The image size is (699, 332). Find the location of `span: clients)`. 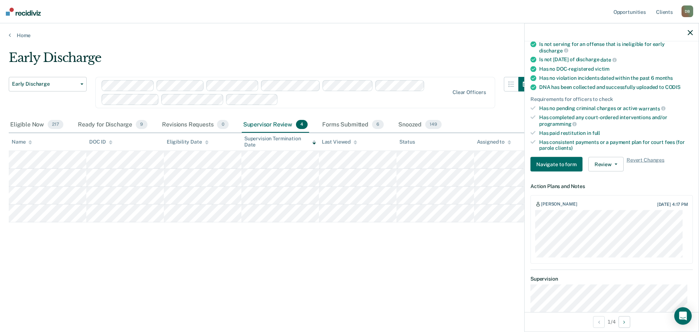

span: clients) is located at coordinates (564, 148).